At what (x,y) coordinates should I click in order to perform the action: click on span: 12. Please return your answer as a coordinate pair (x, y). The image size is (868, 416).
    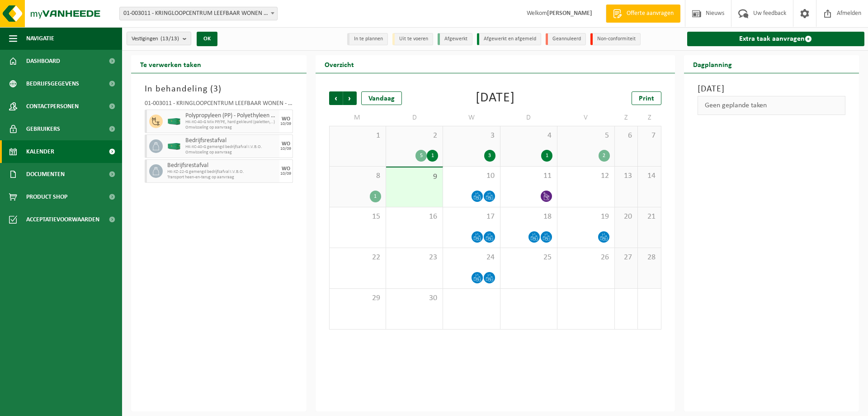
    Looking at the image, I should click on (586, 176).